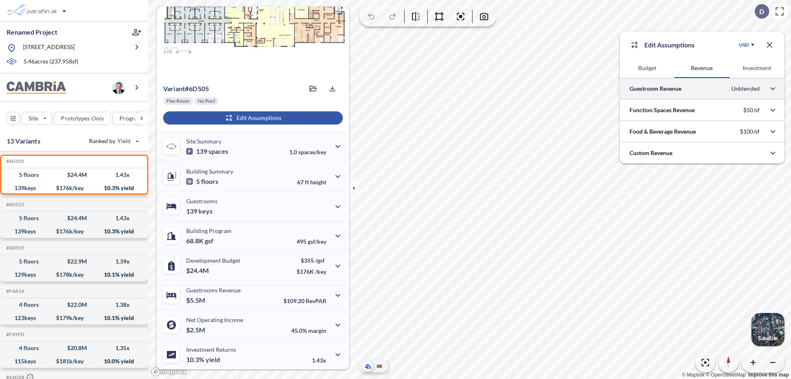 Image resolution: width=791 pixels, height=379 pixels. Describe the element at coordinates (670, 45) in the screenshot. I see `p: Edit Assumptions` at that location.